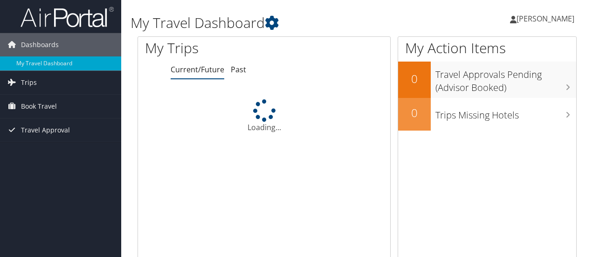 This screenshot has height=257, width=593. I want to click on span: Travel Approval, so click(45, 130).